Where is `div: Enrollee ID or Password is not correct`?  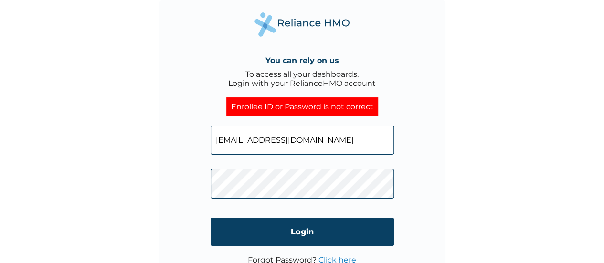
div: Enrollee ID or Password is not correct is located at coordinates (302, 106).